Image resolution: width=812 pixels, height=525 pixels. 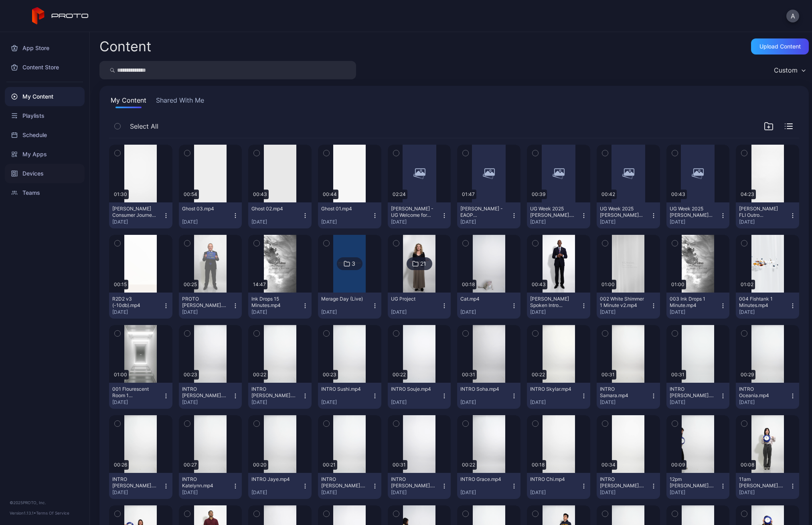 What do you see at coordinates (622, 302) in the screenshot?
I see `div: 002 White Shimmer 1 Minute v2.mp4` at bounding box center [622, 302].